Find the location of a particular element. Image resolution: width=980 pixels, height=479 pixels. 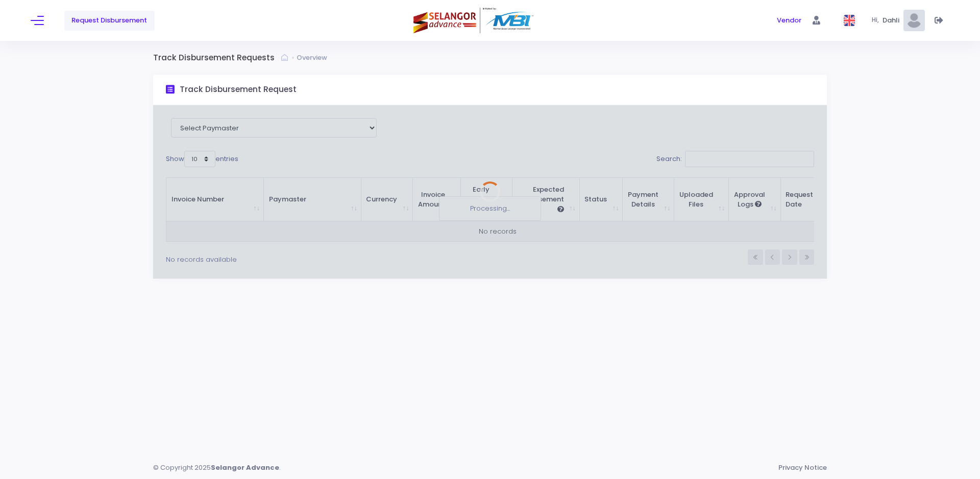

h3: Track Disbursement Request is located at coordinates (238, 89).